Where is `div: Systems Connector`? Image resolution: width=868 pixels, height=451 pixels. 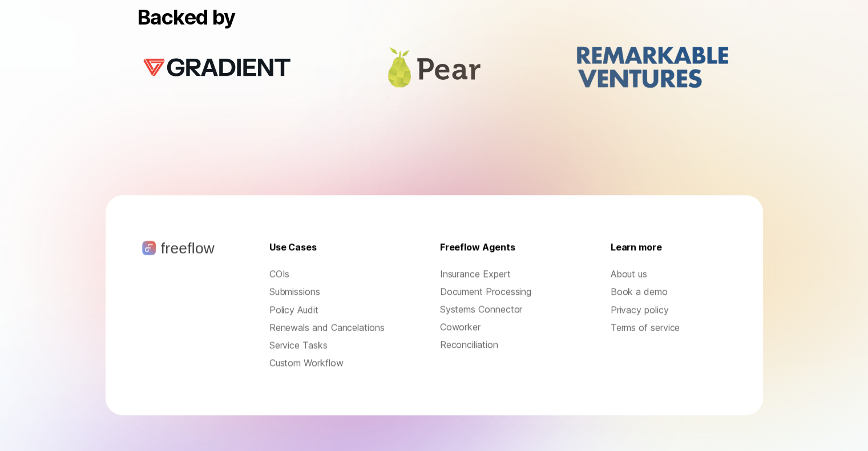
div: Systems Connector is located at coordinates (498, 309).